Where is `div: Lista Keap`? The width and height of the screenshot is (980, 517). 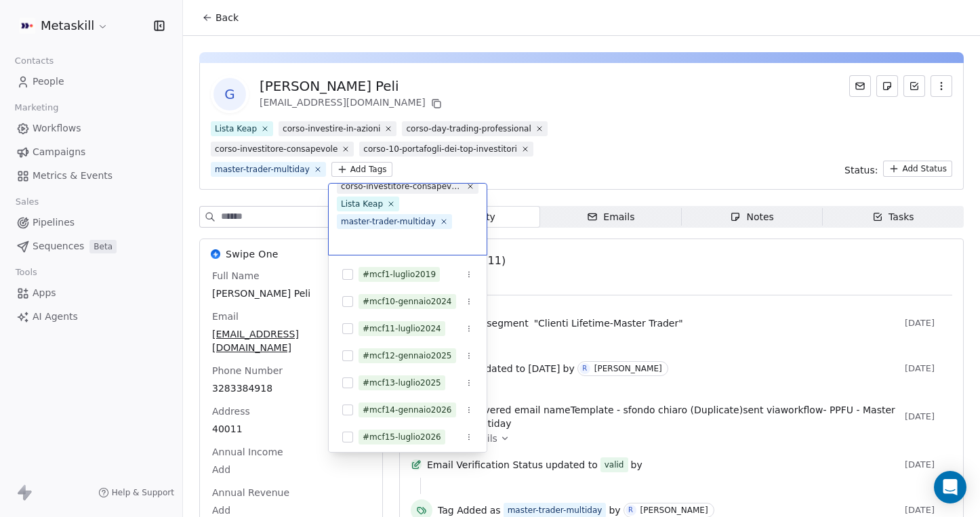 div: Lista Keap is located at coordinates (361, 204).